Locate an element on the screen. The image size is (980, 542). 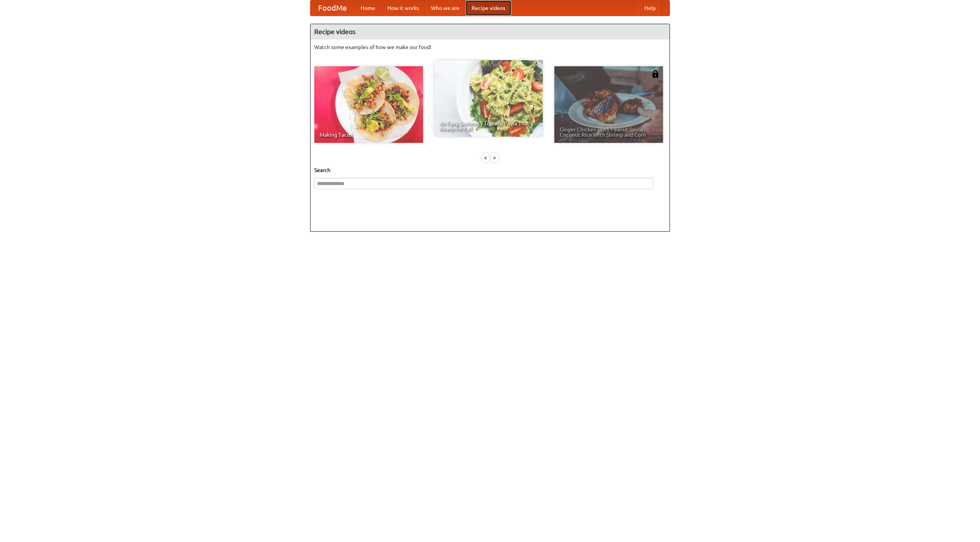
span: Making Tacos is located at coordinates (368, 135).